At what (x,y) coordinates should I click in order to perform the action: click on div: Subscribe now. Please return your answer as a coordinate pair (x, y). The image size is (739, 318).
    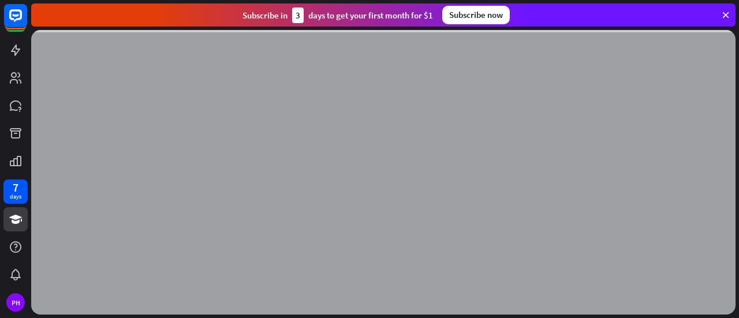
    Looking at the image, I should click on (476, 15).